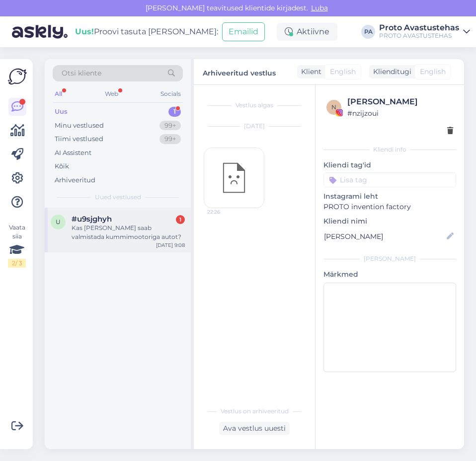 The width and height of the screenshot is (476, 461). I want to click on div: PROTO AVASTUSTEHAS, so click(419, 36).